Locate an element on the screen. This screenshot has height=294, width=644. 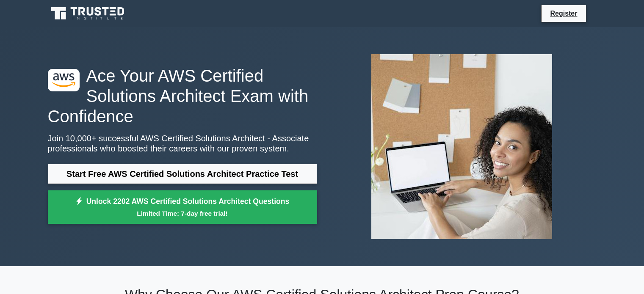
a: Start Free AWS Certified Solutions Architect Practice Test is located at coordinates (182, 174).